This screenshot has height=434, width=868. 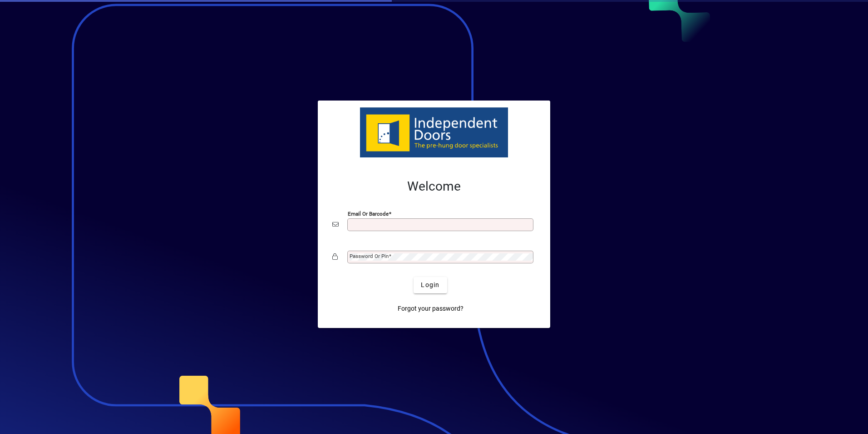 What do you see at coordinates (431, 284) in the screenshot?
I see `span: Login` at bounding box center [431, 284].